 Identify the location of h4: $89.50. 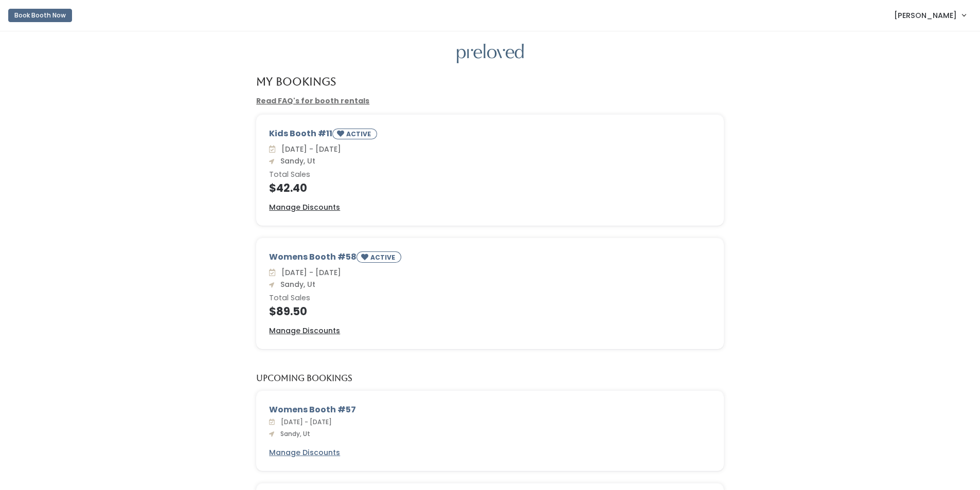
(490, 311).